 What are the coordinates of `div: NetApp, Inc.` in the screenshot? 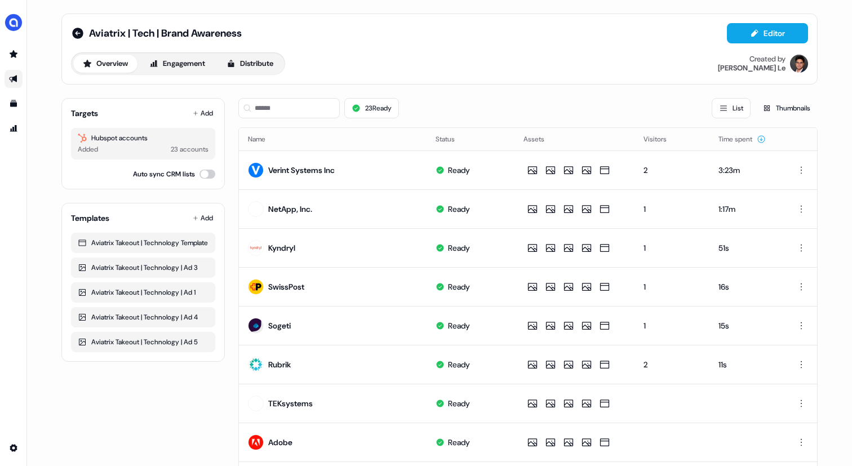 It's located at (290, 209).